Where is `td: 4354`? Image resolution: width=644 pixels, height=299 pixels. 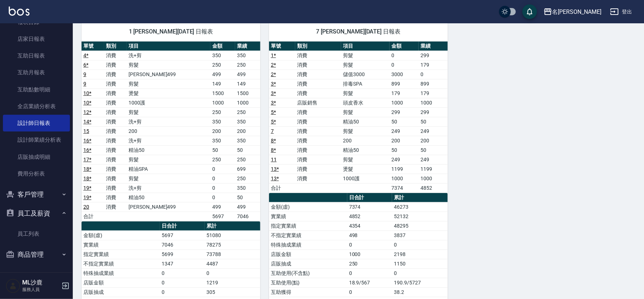
td: 4354 is located at coordinates (370, 226).